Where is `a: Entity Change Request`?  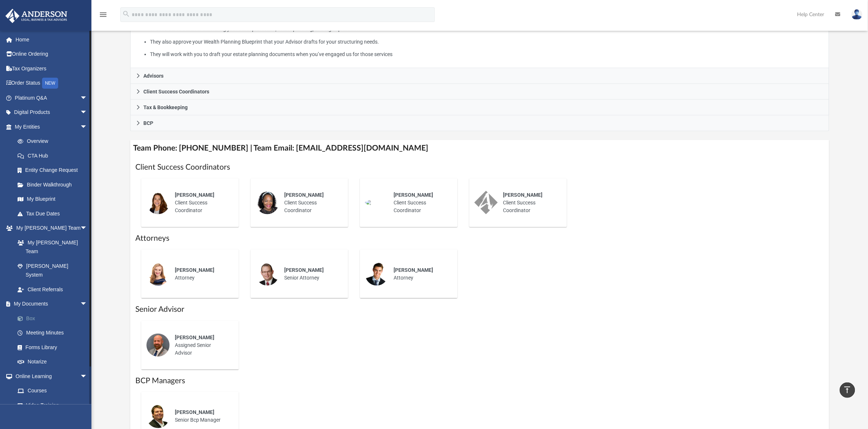
a: Entity Change Request is located at coordinates (54, 171).